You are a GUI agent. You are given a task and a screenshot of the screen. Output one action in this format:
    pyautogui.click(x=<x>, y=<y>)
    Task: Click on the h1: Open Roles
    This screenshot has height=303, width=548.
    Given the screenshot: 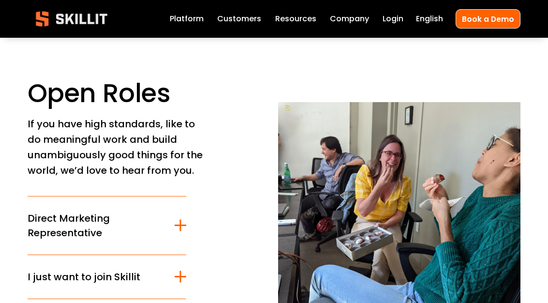 What is the action you would take?
    pyautogui.click(x=148, y=93)
    